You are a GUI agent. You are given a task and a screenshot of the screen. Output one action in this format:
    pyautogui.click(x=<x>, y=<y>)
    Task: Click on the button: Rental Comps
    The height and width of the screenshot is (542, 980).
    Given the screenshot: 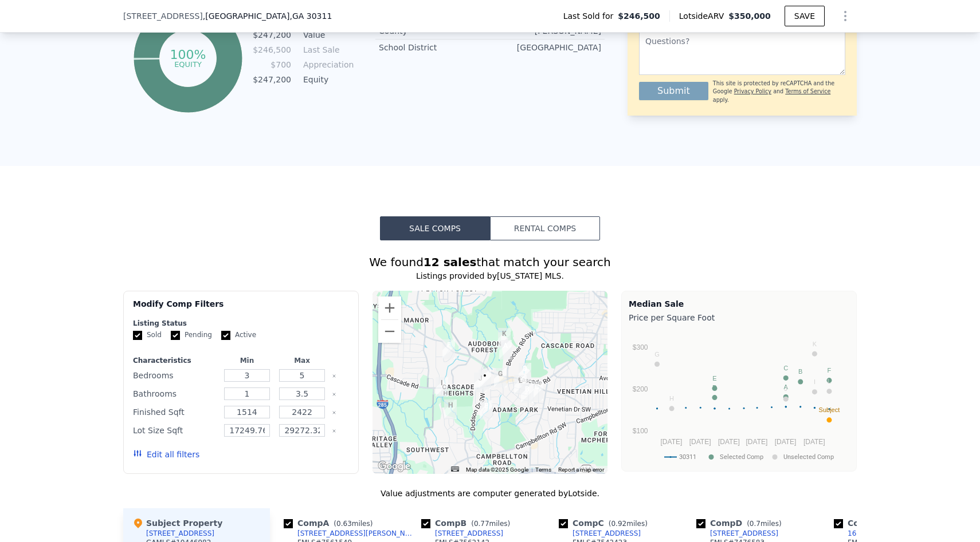 What is the action you would take?
    pyautogui.click(x=545, y=229)
    